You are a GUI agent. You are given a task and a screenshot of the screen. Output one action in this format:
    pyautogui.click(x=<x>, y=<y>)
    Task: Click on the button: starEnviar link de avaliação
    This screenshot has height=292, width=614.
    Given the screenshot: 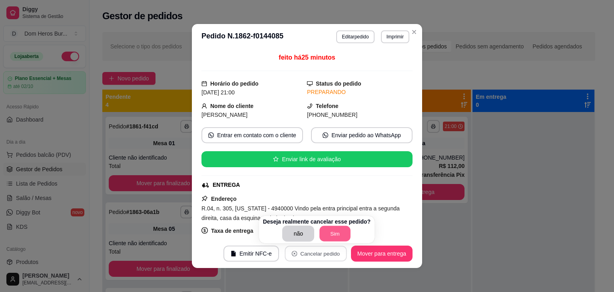 What is the action you would take?
    pyautogui.click(x=307, y=159)
    